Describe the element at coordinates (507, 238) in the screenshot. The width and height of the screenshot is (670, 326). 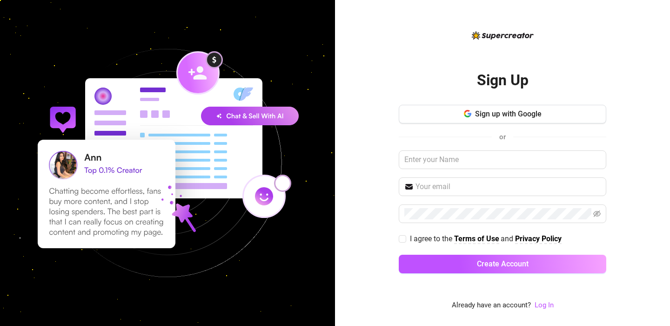
I see `span: and` at that location.